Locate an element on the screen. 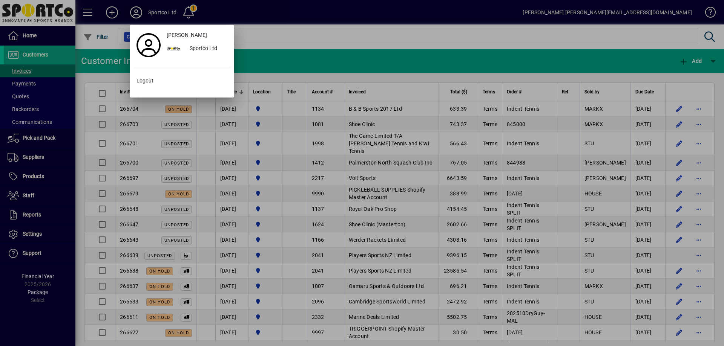 The height and width of the screenshot is (346, 724). button: Logout is located at coordinates (182, 81).